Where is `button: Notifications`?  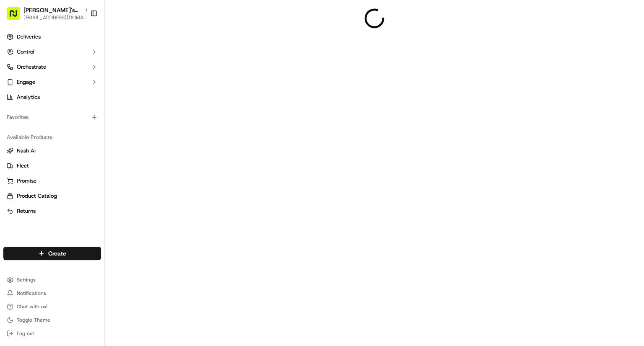
button: Notifications is located at coordinates (52, 293).